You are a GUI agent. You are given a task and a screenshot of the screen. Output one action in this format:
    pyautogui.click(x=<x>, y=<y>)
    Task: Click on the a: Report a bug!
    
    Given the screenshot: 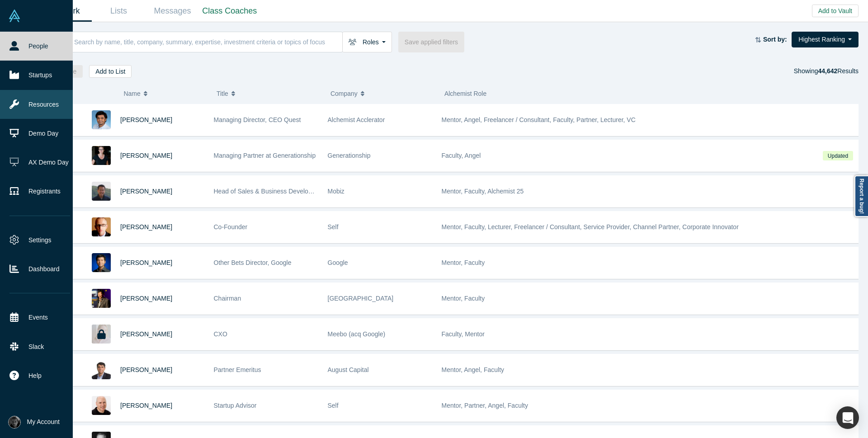 What is the action you would take?
    pyautogui.click(x=861, y=196)
    